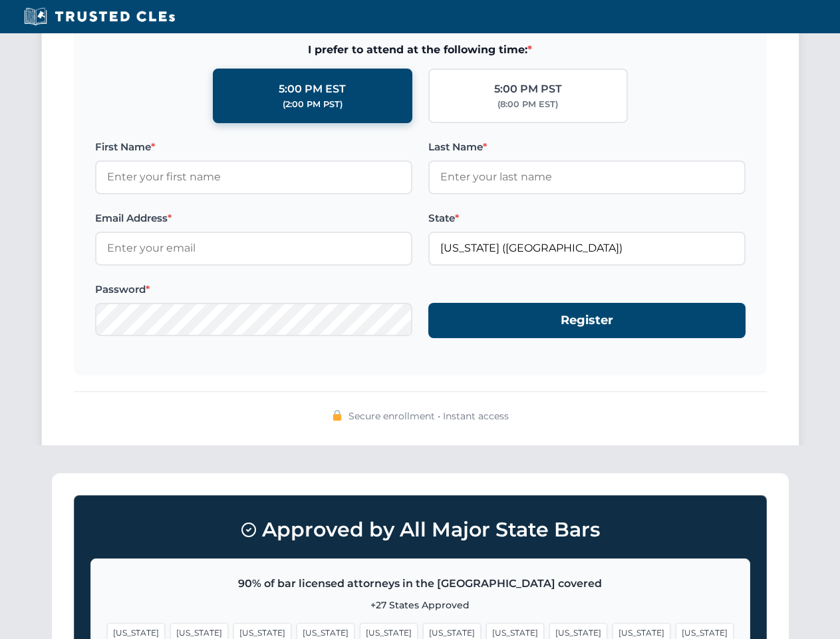  I want to click on div: (8:00 PM EST), so click(527, 105).